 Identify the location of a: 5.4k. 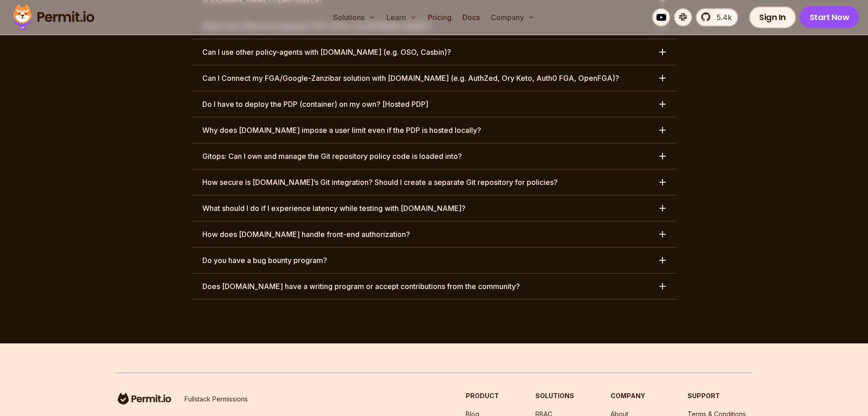
(717, 18).